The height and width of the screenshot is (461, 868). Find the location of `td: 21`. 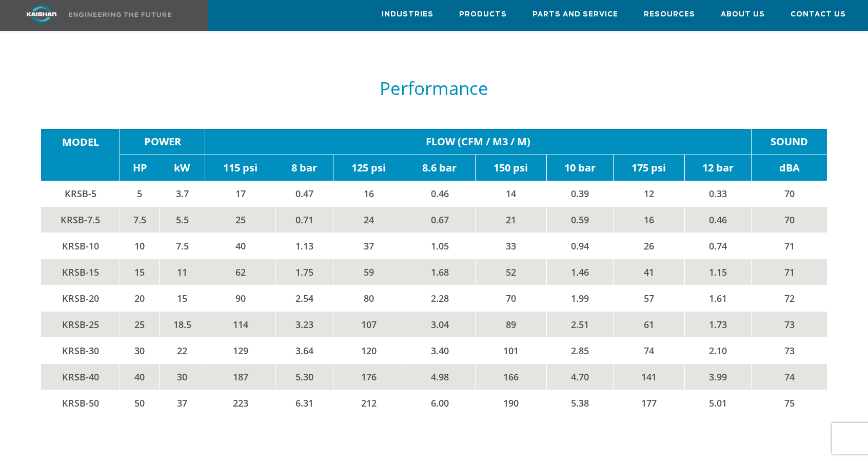

td: 21 is located at coordinates (511, 220).